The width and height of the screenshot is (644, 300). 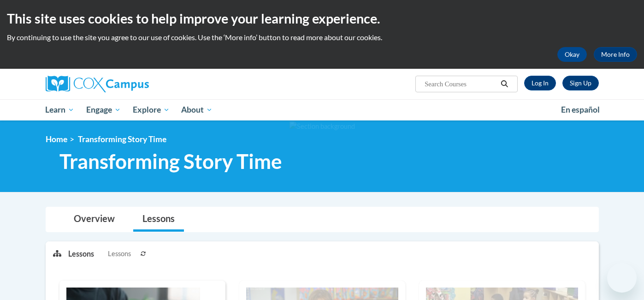 I want to click on button: Search, so click(x=504, y=84).